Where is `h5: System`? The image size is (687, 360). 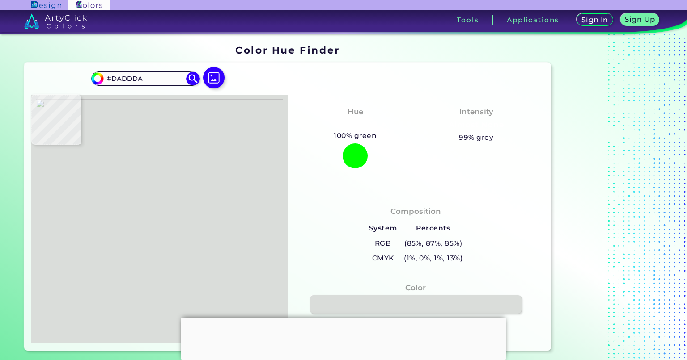 h5: System is located at coordinates (383, 228).